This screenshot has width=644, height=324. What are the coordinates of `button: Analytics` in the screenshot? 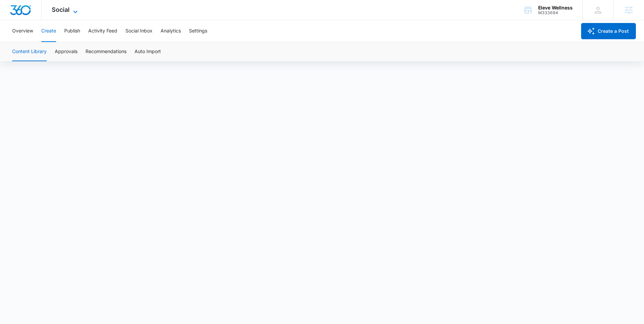 It's located at (171, 31).